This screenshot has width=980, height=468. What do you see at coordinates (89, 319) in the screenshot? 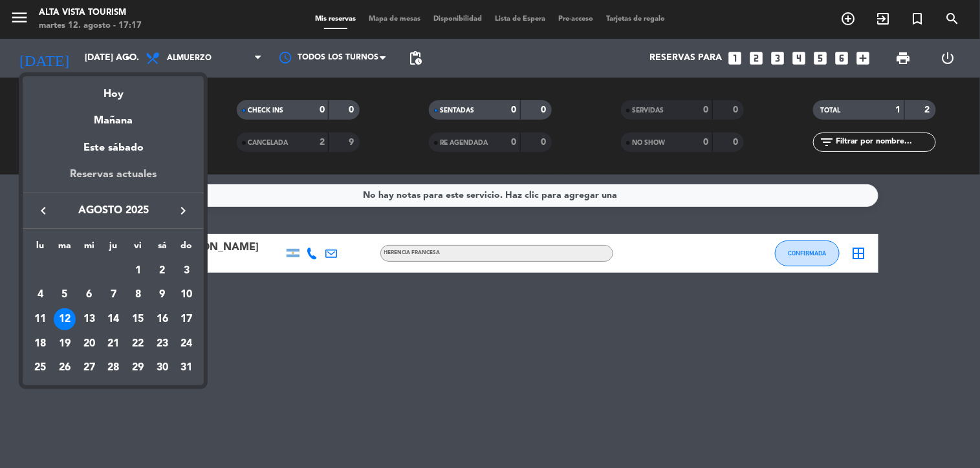
I see `td: 13 de agosto de 2025` at bounding box center [89, 319].